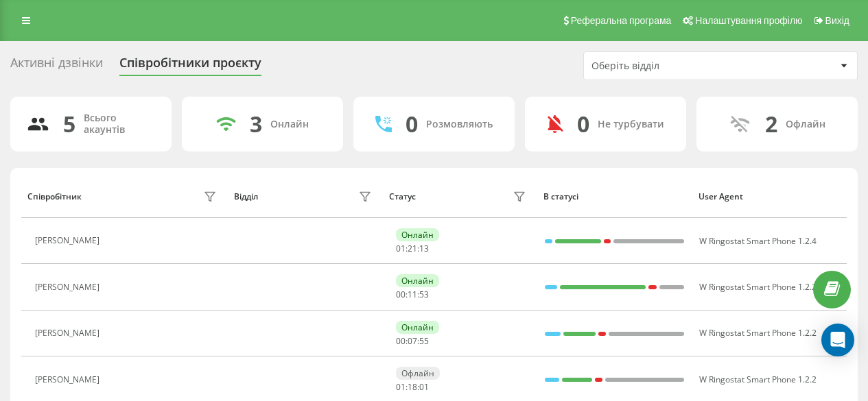 This screenshot has height=401, width=868. I want to click on span: Налаштування профілю, so click(748, 20).